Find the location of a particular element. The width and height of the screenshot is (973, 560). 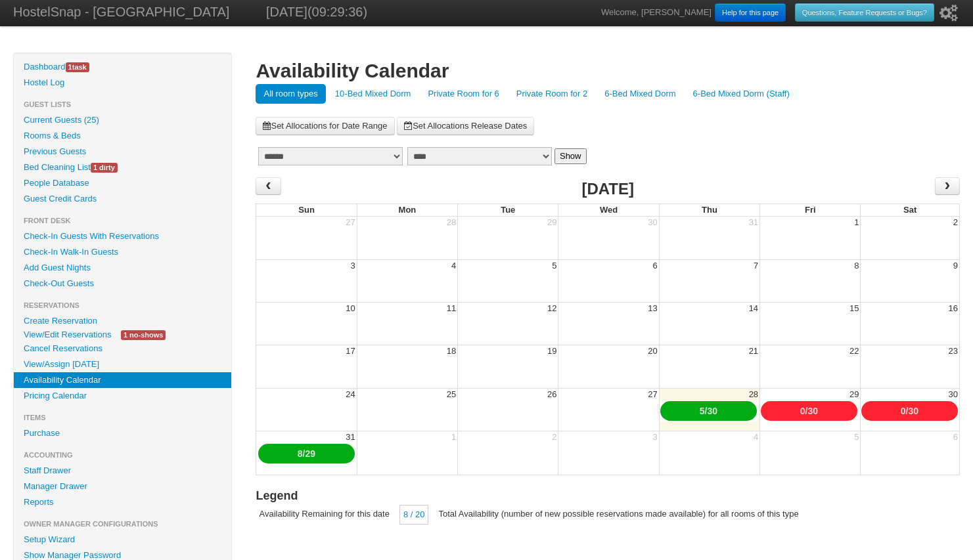

a: View/Edit Reservations is located at coordinates (67, 334).